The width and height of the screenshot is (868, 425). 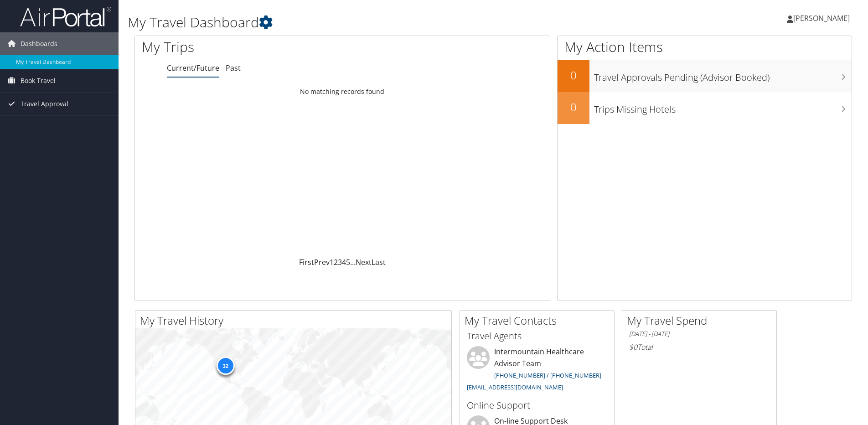 I want to click on a: Prev, so click(x=322, y=262).